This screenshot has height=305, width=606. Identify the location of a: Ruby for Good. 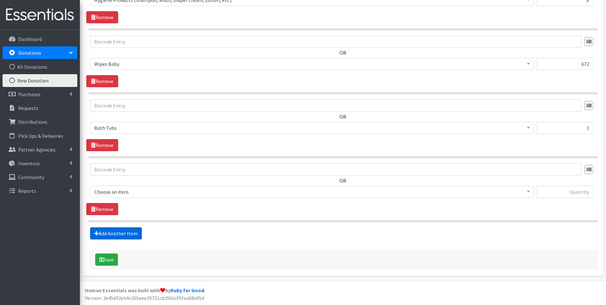
(187, 290).